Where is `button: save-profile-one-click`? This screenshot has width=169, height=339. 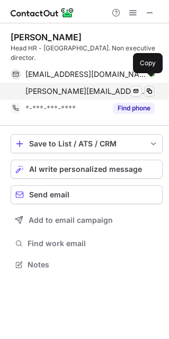
button: save-profile-one-click is located at coordinates (87, 144).